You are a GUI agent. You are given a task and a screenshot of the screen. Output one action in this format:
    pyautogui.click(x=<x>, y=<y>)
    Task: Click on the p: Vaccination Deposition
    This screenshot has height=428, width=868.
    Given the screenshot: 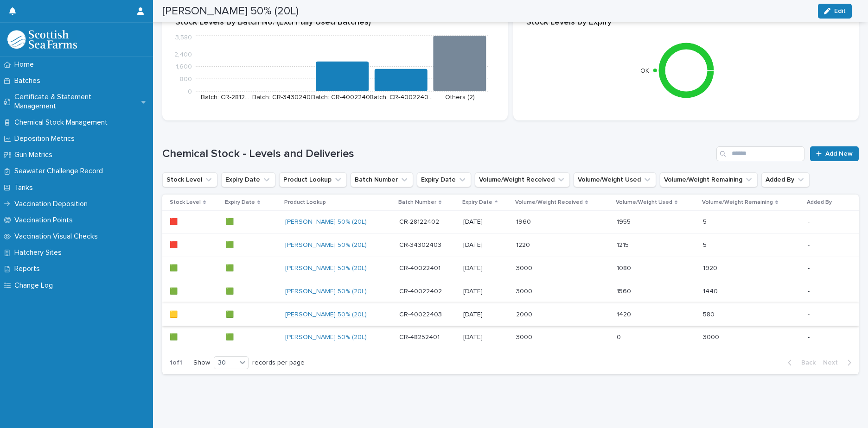 What is the action you would take?
    pyautogui.click(x=53, y=204)
    